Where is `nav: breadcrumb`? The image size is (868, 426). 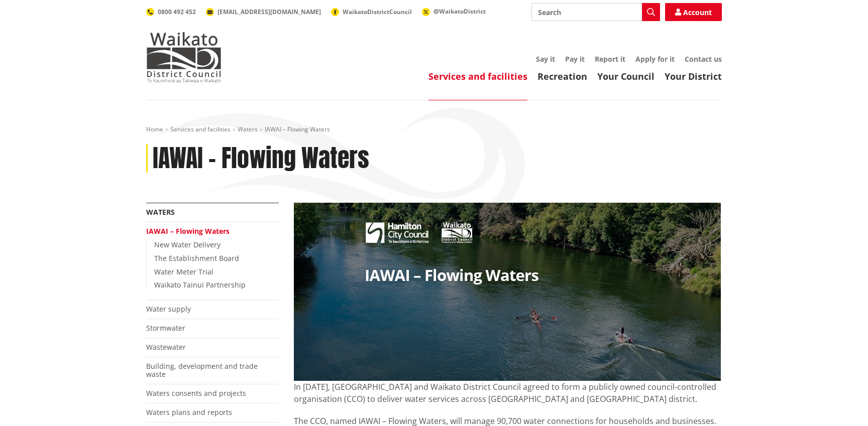 nav: breadcrumb is located at coordinates (434, 129).